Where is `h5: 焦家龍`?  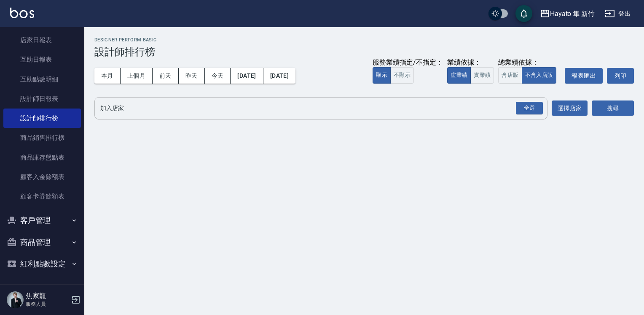 h5: 焦家龍 is located at coordinates (47, 296).